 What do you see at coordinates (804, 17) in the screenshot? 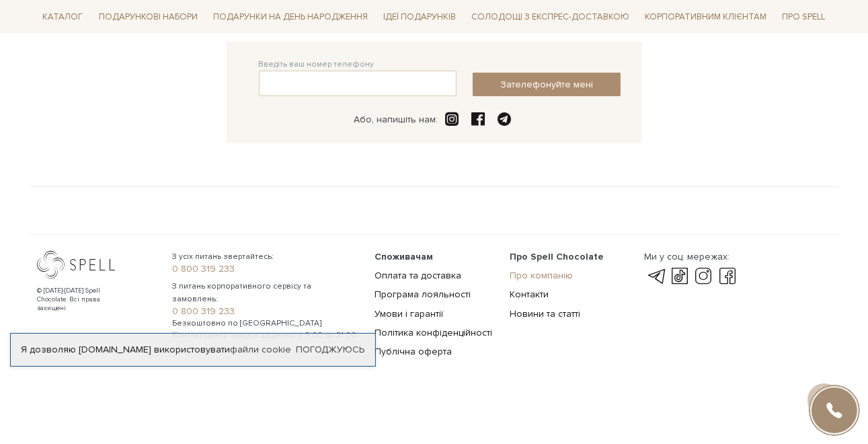
I see `span: Про Spell` at bounding box center [804, 17].